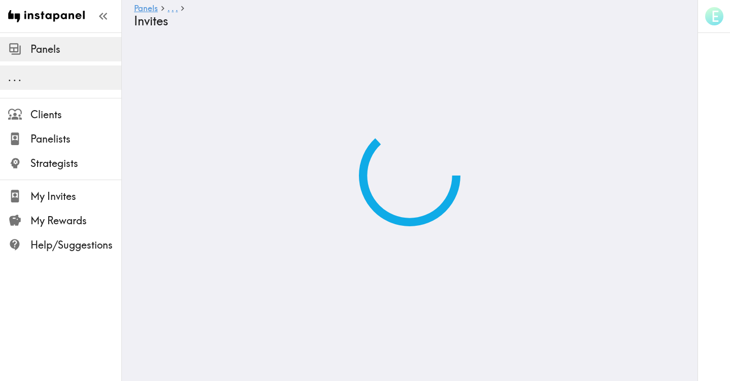 The image size is (730, 381). What do you see at coordinates (76, 139) in the screenshot?
I see `span: Panelists` at bounding box center [76, 139].